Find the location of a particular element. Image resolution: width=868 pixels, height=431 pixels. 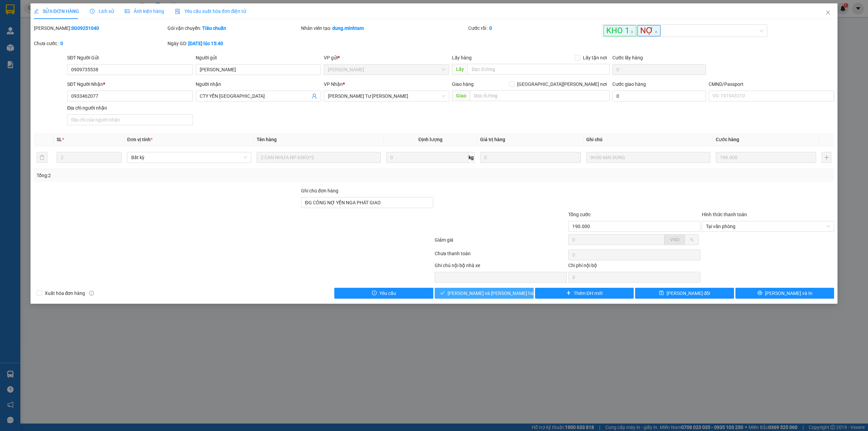

button: plusThêm ĐH mới is located at coordinates (584, 293).